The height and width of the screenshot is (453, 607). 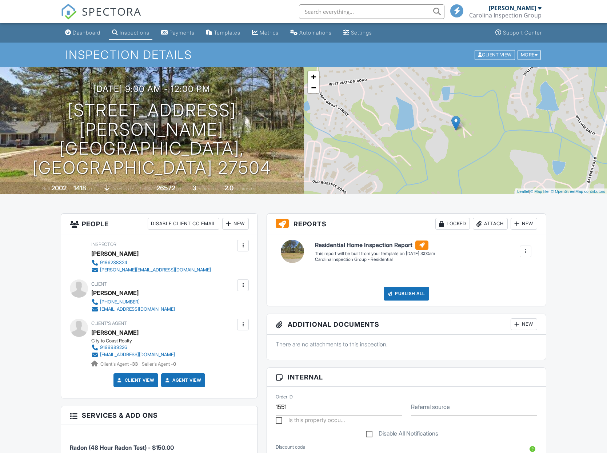 What do you see at coordinates (69, 12) in the screenshot?
I see `img: The Best Home Inspection Software - Spectora` at bounding box center [69, 12].